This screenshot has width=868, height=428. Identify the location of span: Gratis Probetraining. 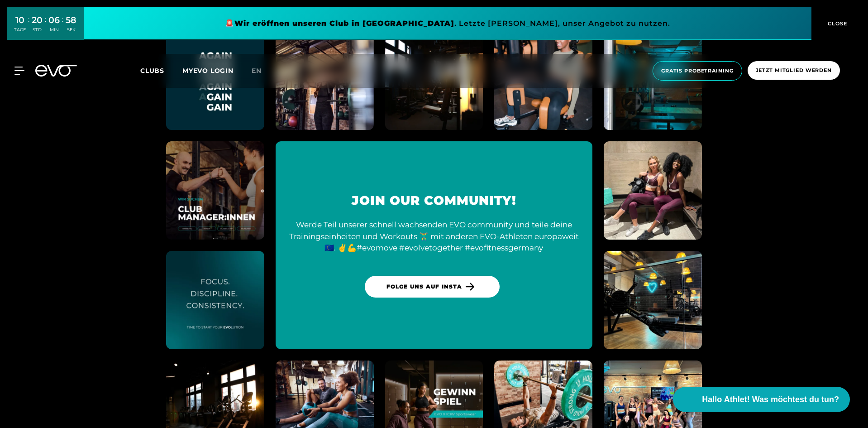
(698, 71).